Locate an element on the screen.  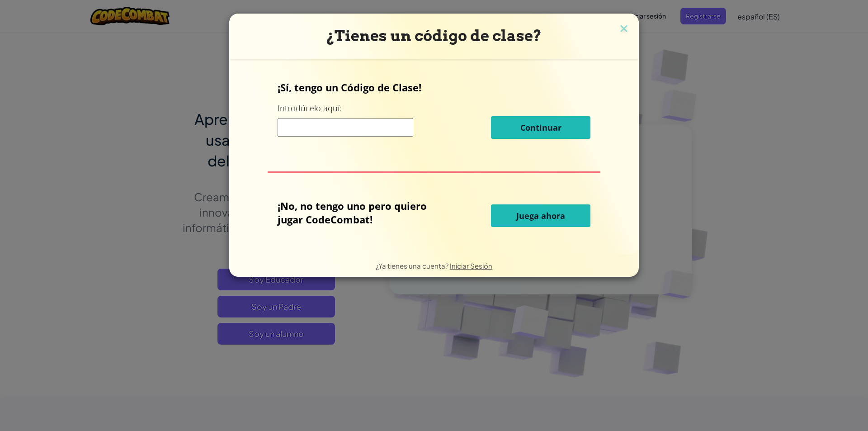
p: ¡No, no tengo uno pero quiero jugar CodeCombat! is located at coordinates (361, 212).